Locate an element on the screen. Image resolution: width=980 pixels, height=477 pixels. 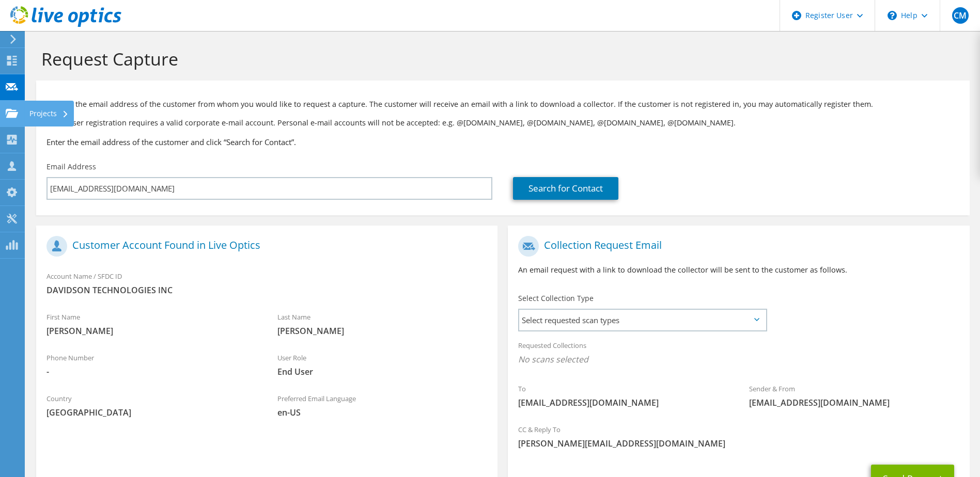
a: Search for Contact is located at coordinates (566, 189).